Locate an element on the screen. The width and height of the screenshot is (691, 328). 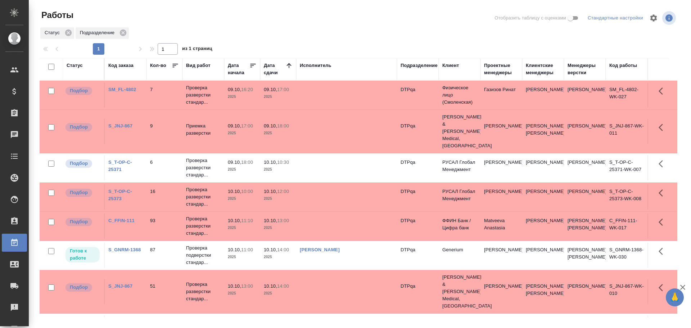
p: ФФИН Банк / Цифра банк is located at coordinates (460, 224).